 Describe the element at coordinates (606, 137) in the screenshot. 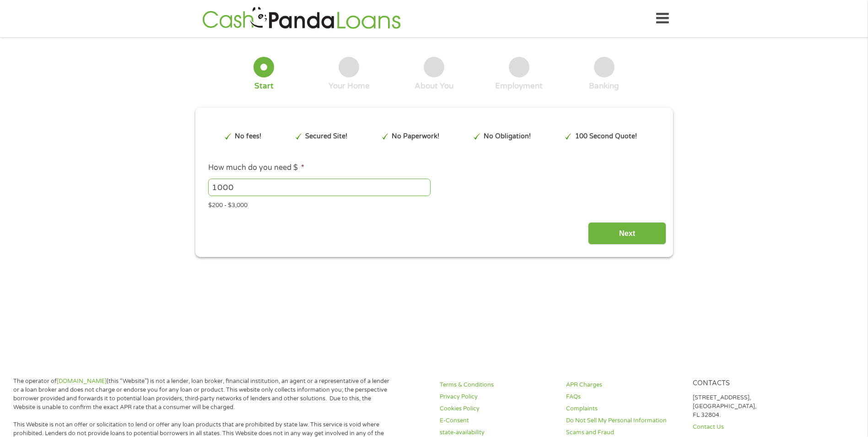

I see `p: 100 Second Quote!` at that location.